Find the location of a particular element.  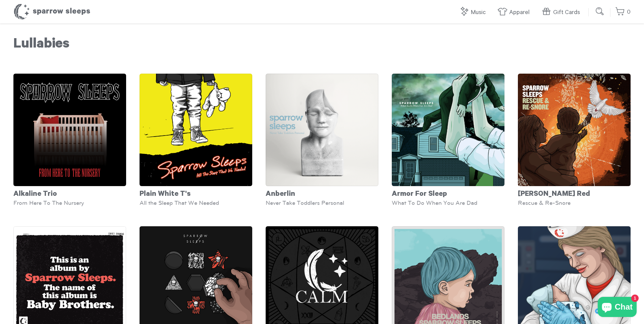

a: Music is located at coordinates (474, 12).